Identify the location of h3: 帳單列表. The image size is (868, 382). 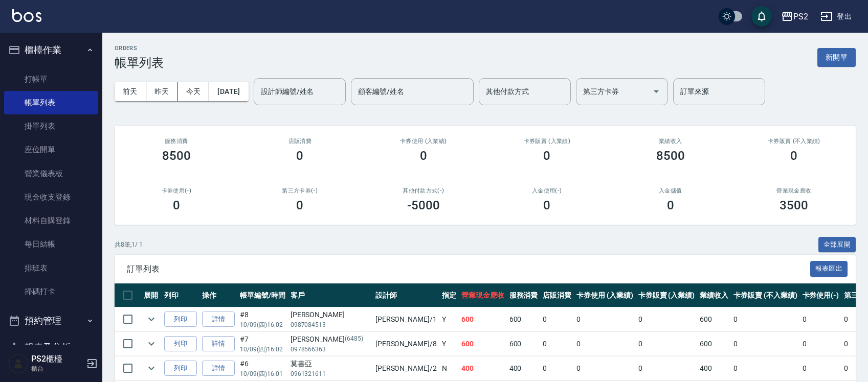
(139, 63).